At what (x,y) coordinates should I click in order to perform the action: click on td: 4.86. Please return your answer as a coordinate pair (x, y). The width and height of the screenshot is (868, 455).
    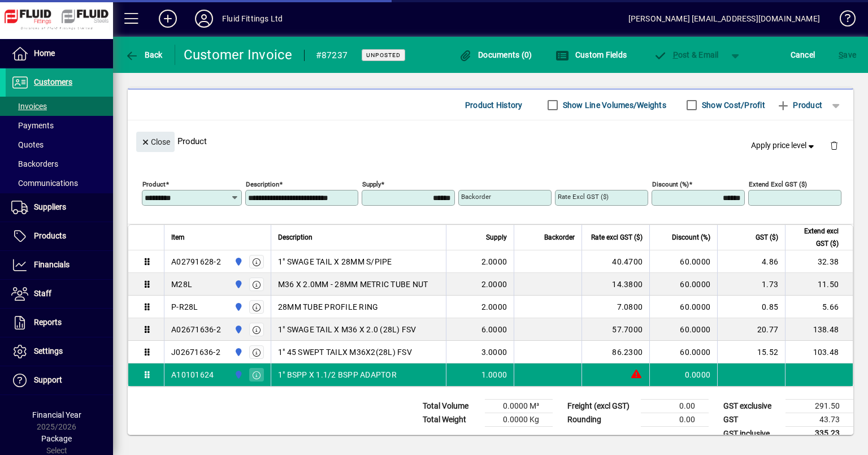
    Looking at the image, I should click on (752, 262).